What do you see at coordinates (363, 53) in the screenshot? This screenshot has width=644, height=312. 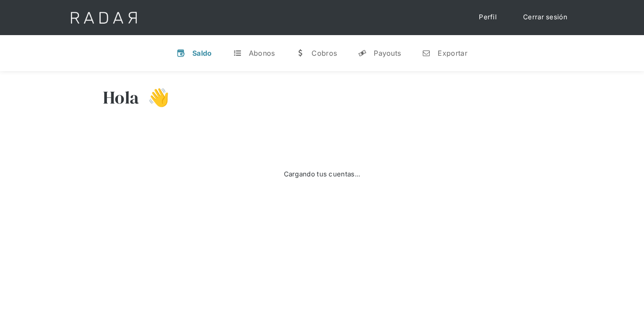 I see `div: y` at bounding box center [363, 53].